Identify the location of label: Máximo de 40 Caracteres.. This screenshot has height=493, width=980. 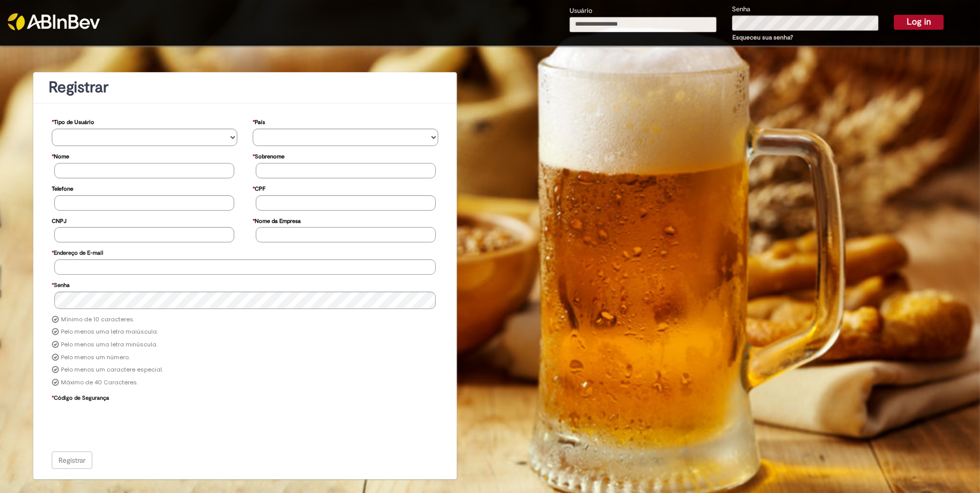
(100, 382).